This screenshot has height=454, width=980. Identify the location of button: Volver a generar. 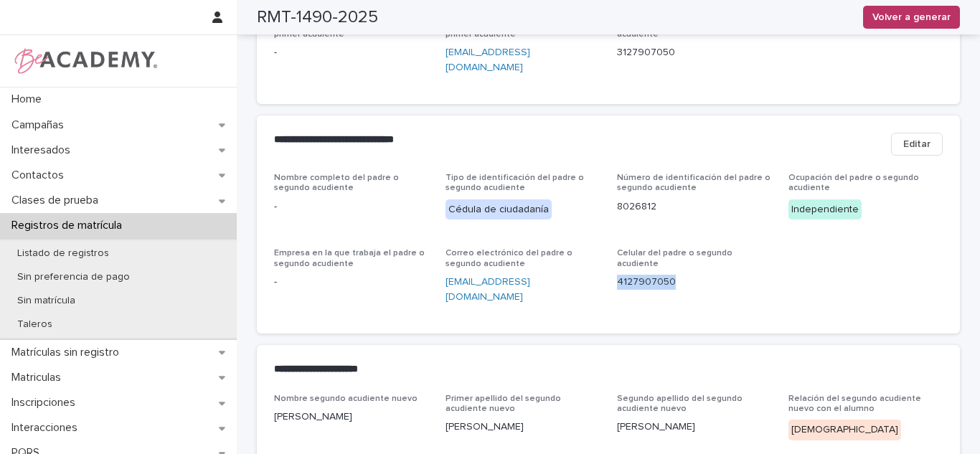
(912, 17).